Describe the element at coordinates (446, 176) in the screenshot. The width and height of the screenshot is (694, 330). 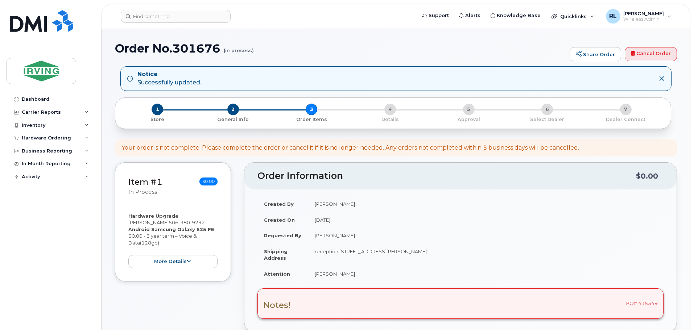
I see `h2: Order Information` at that location.